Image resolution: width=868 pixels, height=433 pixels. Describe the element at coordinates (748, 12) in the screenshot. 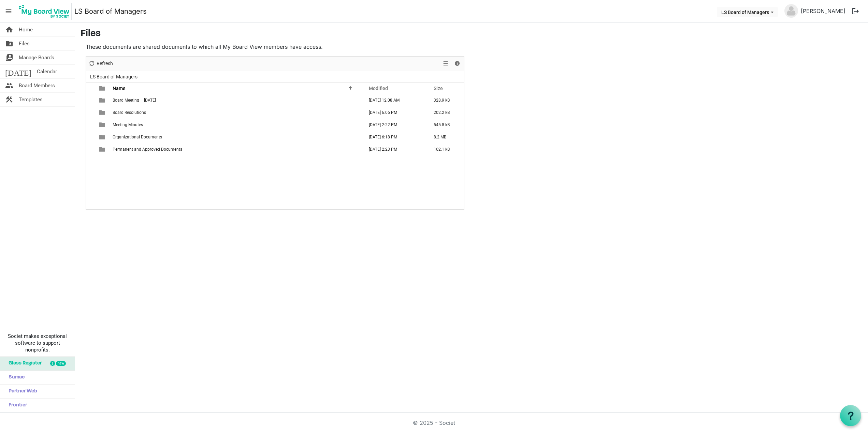

I see `button: LS Board of Managers dropdownbutton` at that location.